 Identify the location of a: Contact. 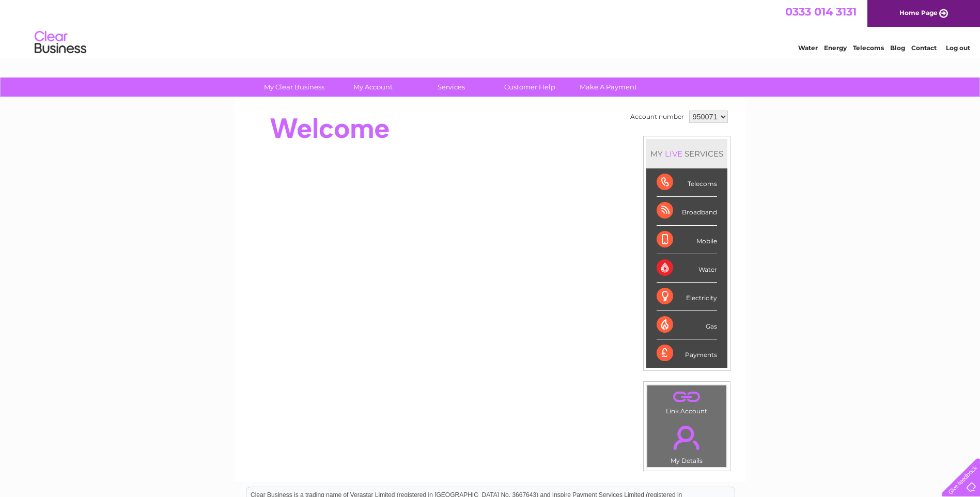
(924, 48).